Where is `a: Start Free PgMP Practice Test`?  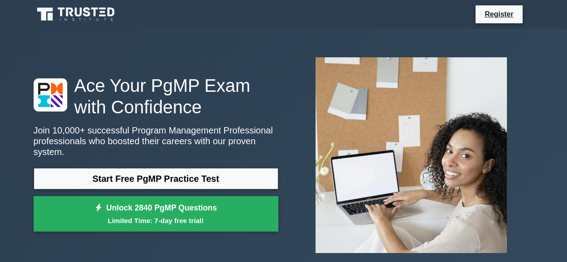 a: Start Free PgMP Practice Test is located at coordinates (156, 179).